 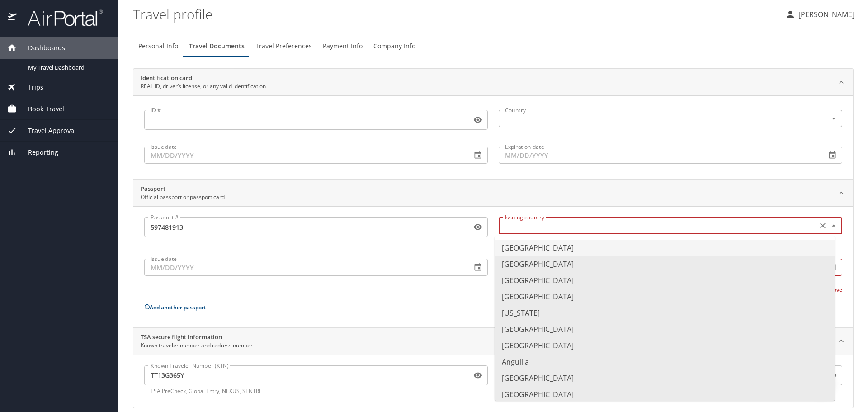 What do you see at coordinates (41, 48) in the screenshot?
I see `span: Dashboards` at bounding box center [41, 48].